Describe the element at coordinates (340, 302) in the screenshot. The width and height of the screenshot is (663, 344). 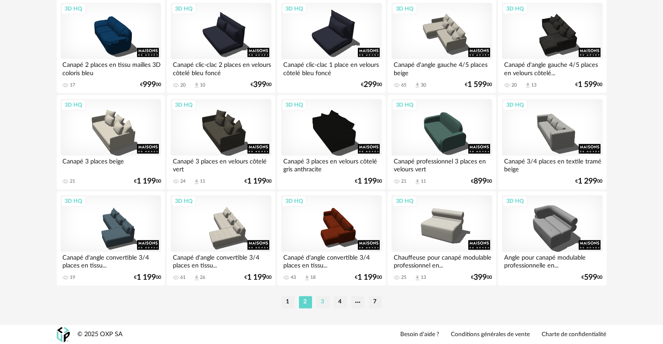
I see `li: 4` at that location.